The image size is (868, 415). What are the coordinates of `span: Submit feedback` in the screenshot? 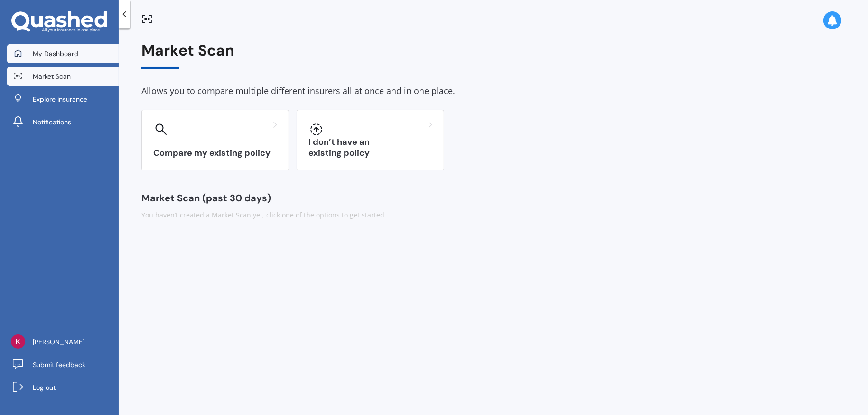 It's located at (59, 364).